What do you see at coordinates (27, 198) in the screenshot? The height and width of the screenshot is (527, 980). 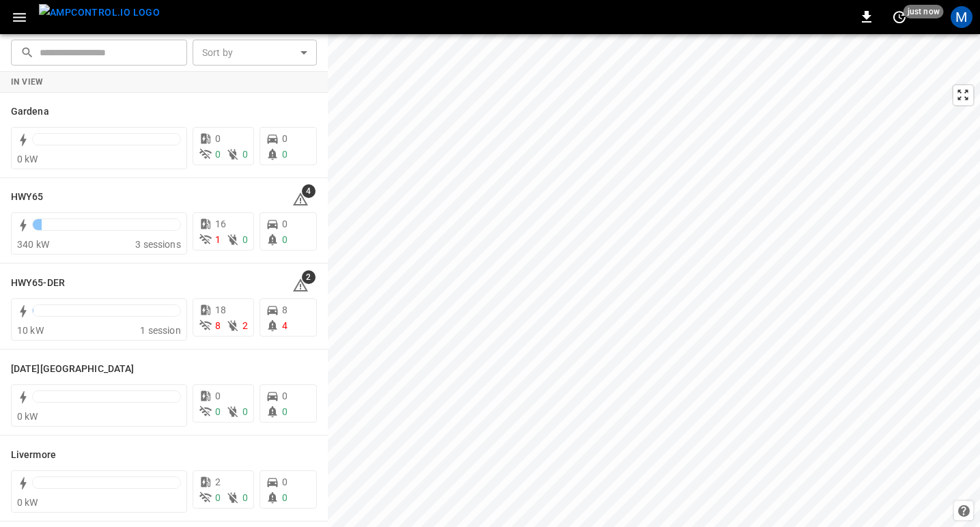 I see `h6: HWY65` at bounding box center [27, 198].